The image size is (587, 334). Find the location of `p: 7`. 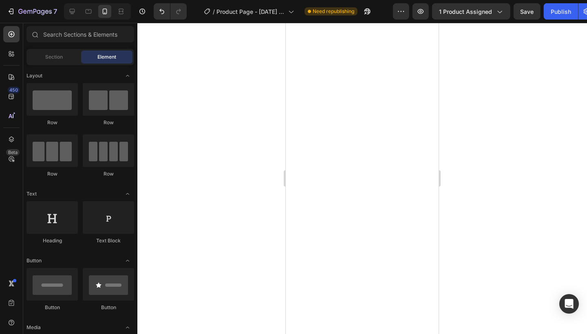

p: 7 is located at coordinates (55, 11).